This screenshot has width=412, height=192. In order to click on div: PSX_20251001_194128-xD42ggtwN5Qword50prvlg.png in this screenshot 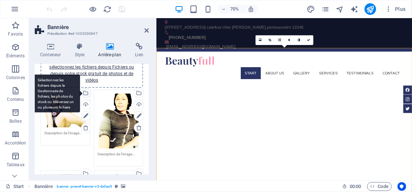, I will do `click(118, 121)`.